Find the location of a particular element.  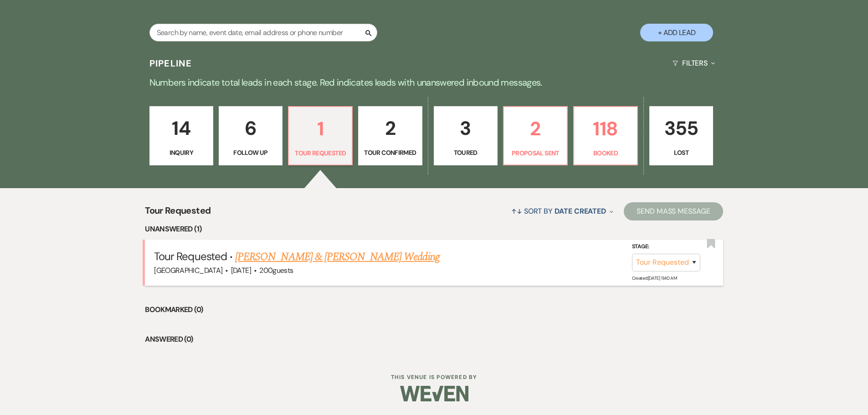

p: 6 is located at coordinates (250, 128).